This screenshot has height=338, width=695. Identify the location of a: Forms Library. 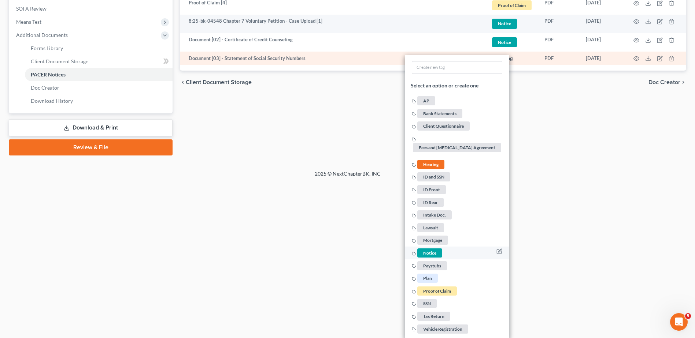
(98, 48).